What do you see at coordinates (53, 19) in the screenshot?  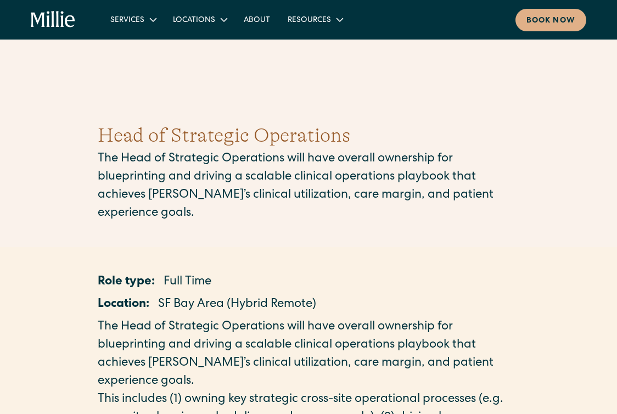 I see `a: home` at bounding box center [53, 19].